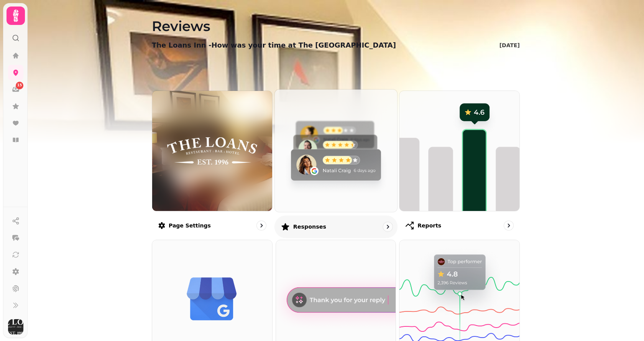 Image resolution: width=644 pixels, height=341 pixels. Describe the element at coordinates (16, 327) in the screenshot. I see `img: User avatar` at that location.